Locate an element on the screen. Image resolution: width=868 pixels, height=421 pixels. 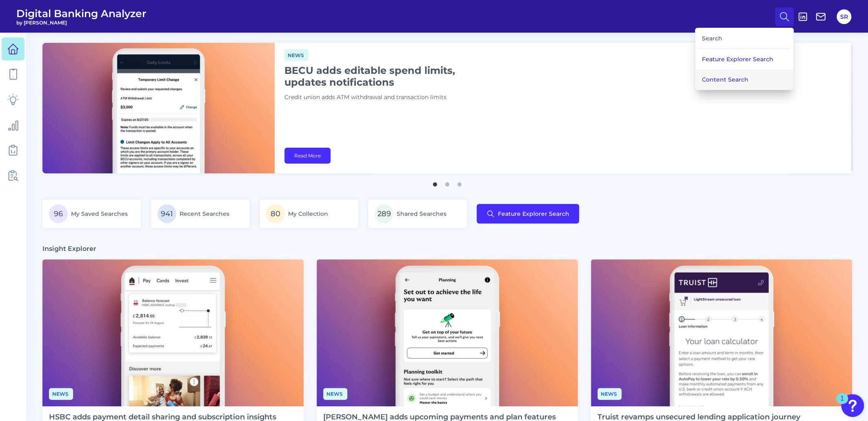
span: 96 is located at coordinates (58, 214).